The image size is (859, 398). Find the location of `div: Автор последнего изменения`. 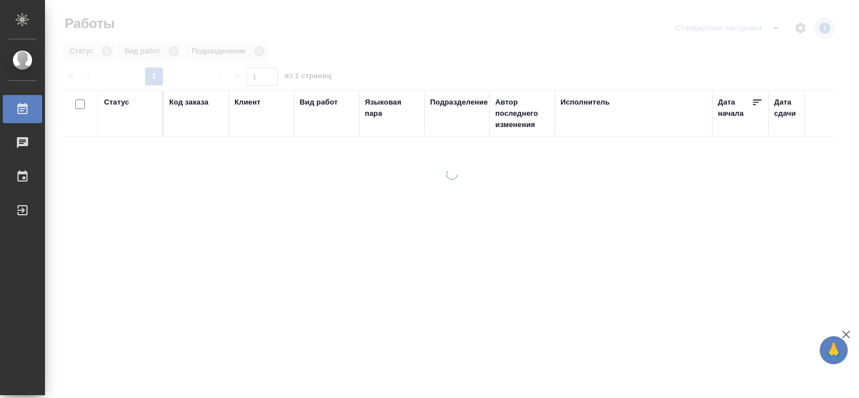

div: Автор последнего изменения is located at coordinates (522, 114).